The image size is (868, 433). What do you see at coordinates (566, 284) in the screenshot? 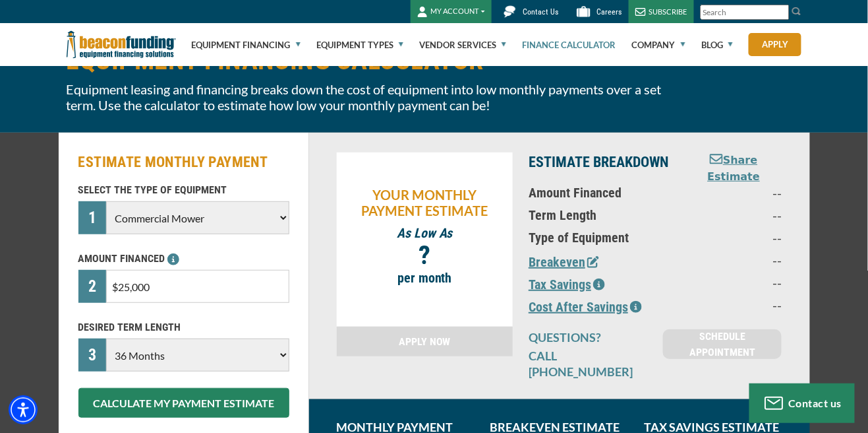
I see `button: Tax Savings` at bounding box center [566, 284].